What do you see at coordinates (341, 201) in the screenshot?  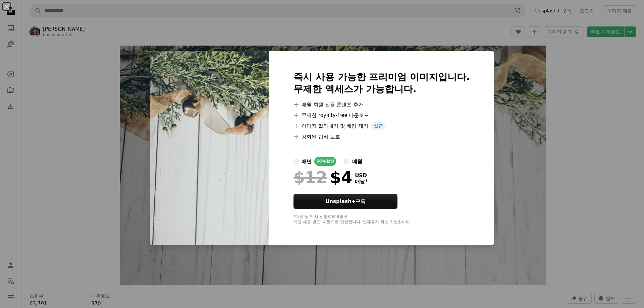 I see `strong: Unsplash+` at bounding box center [341, 201].